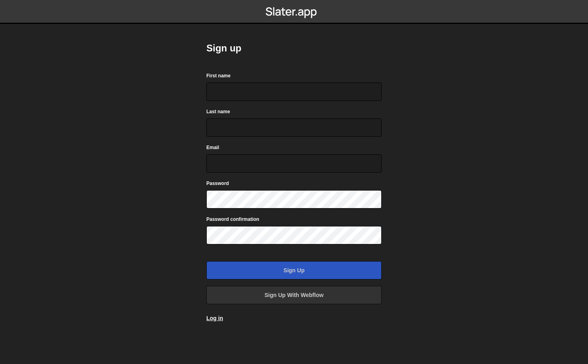 The height and width of the screenshot is (364, 588). I want to click on h2: Sign up, so click(294, 48).